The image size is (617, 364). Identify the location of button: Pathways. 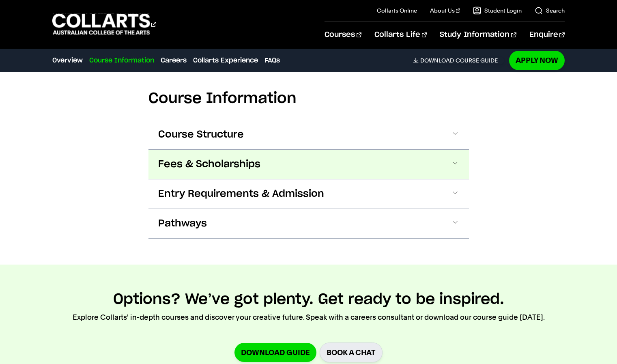
(309, 223).